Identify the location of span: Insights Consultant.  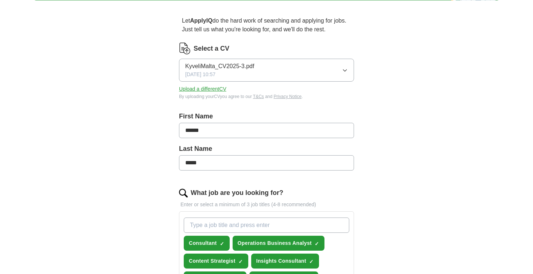
(281, 261).